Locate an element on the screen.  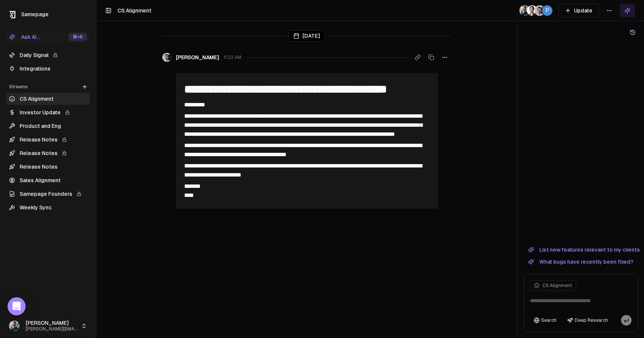
span: Samepage is located at coordinates (35, 15).